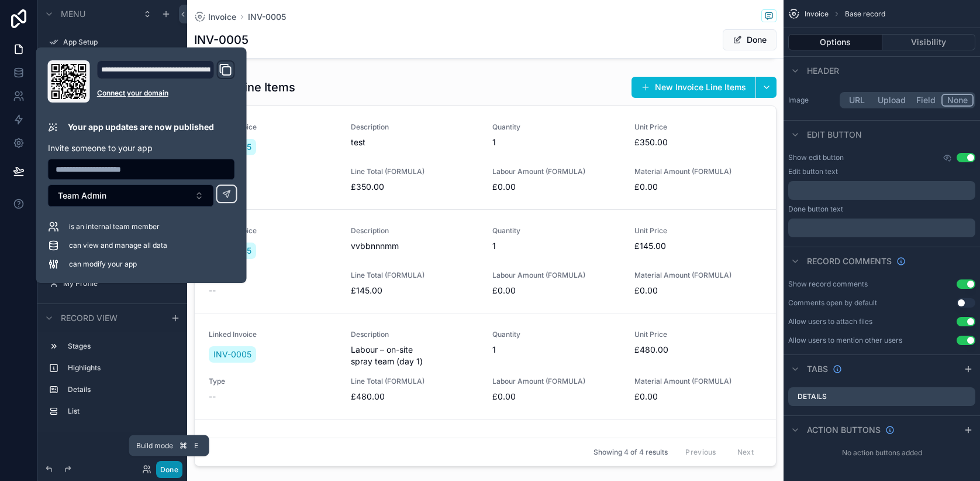  I want to click on span: can view and manage all data, so click(119, 245).